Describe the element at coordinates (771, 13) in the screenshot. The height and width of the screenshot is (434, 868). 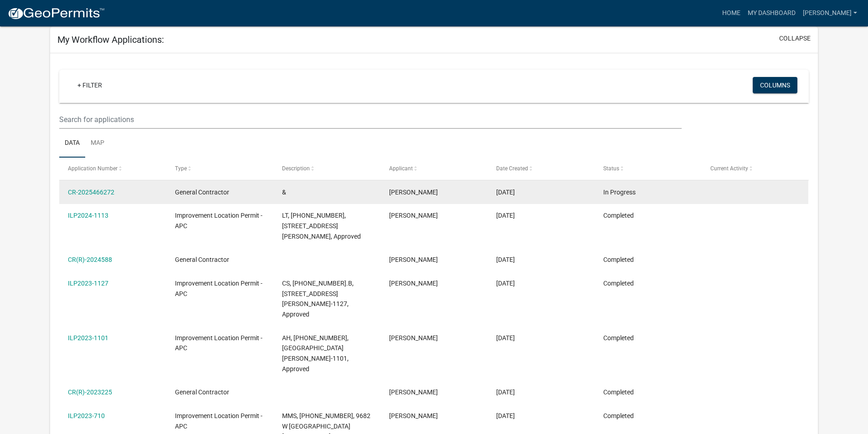
I see `a: My Dashboard` at that location.